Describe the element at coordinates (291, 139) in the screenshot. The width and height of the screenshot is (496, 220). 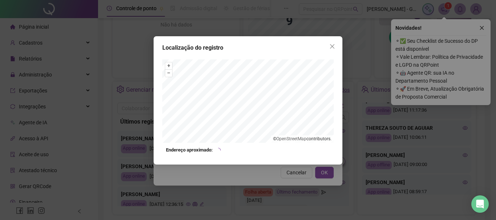
I see `a: OpenStreetMap` at that location.